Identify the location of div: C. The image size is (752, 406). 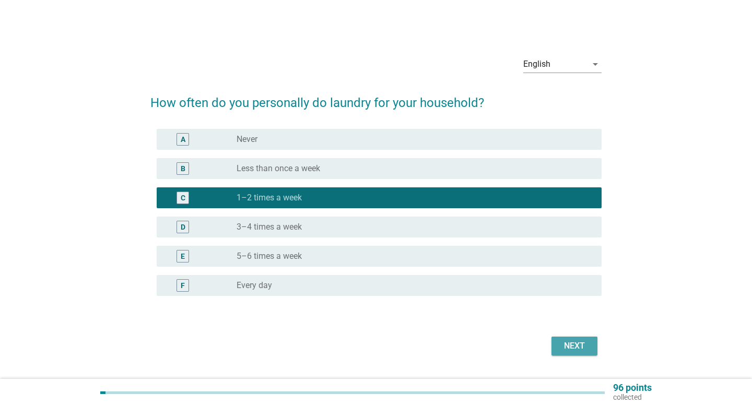
(183, 198).